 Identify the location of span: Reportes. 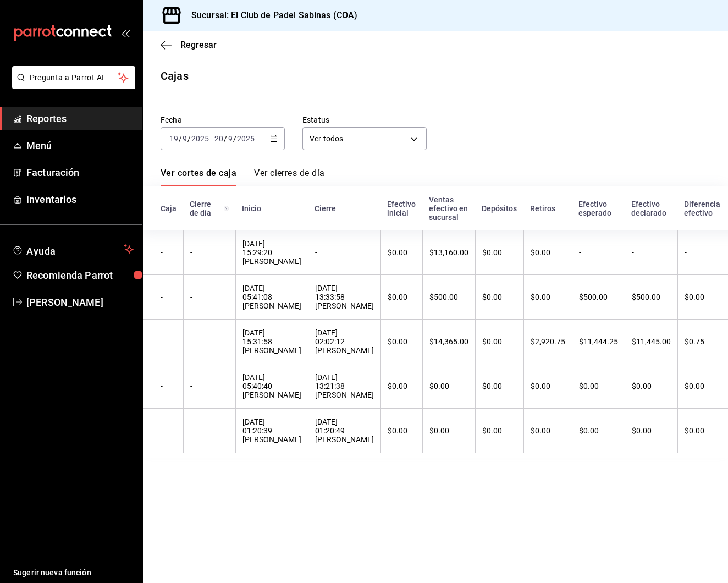
(79, 118).